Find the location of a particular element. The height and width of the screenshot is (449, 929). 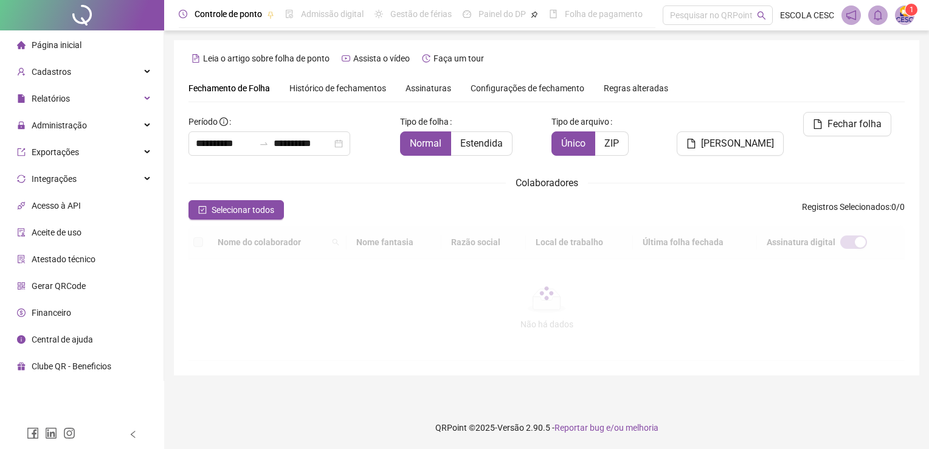

span: lock is located at coordinates (21, 125).